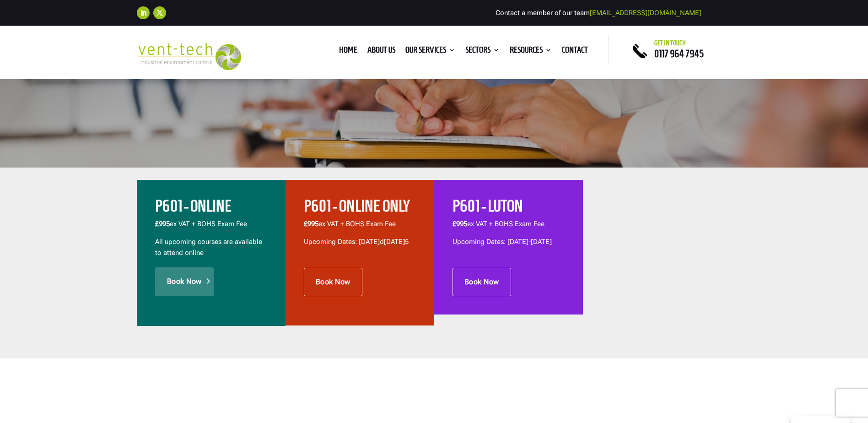 This screenshot has width=868, height=423. Describe the element at coordinates (348, 51) in the screenshot. I see `a: Home` at that location.